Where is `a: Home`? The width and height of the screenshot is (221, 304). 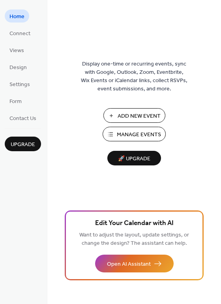 a: Home is located at coordinates (17, 16).